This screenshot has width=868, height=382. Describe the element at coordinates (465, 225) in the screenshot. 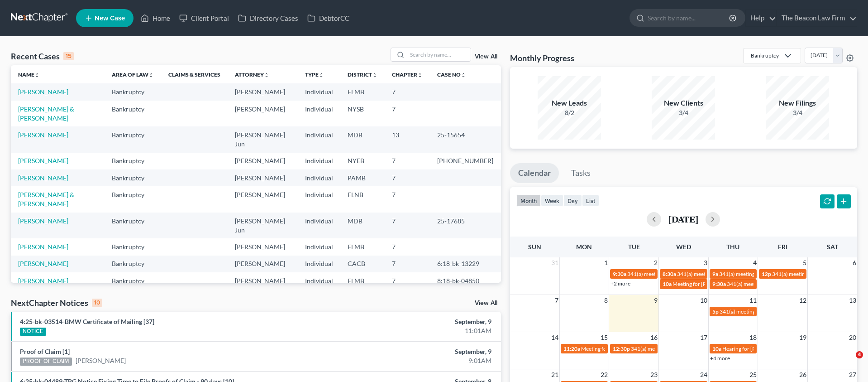

I see `td: 25-17685` at that location.